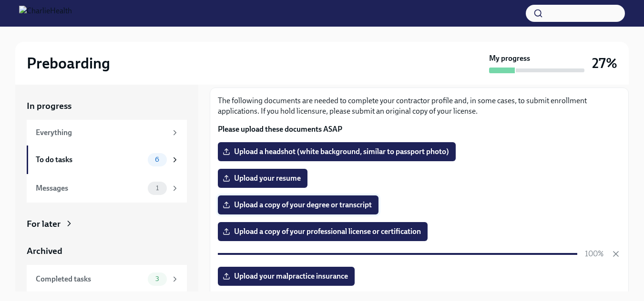 The height and width of the screenshot is (301, 644). Describe the element at coordinates (263, 178) in the screenshot. I see `span: Upload your resume` at that location.